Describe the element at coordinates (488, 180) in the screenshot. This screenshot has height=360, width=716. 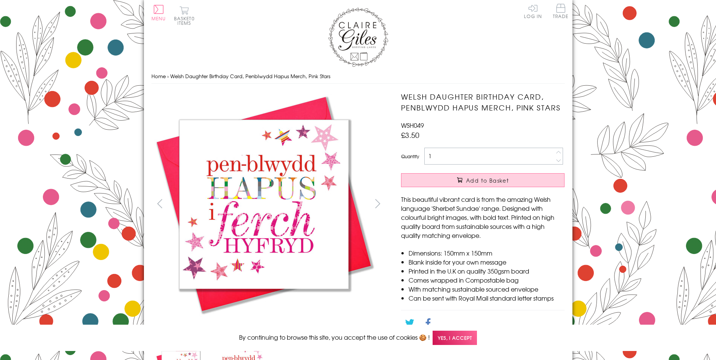
I see `span: Add to Basket` at that location.